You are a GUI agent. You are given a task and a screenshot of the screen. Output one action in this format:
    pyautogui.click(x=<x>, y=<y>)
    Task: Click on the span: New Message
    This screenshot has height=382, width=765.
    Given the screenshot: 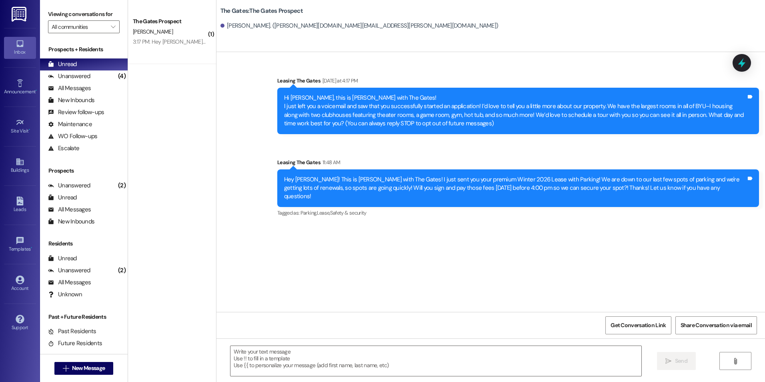 What is the action you would take?
    pyautogui.click(x=88, y=368)
    